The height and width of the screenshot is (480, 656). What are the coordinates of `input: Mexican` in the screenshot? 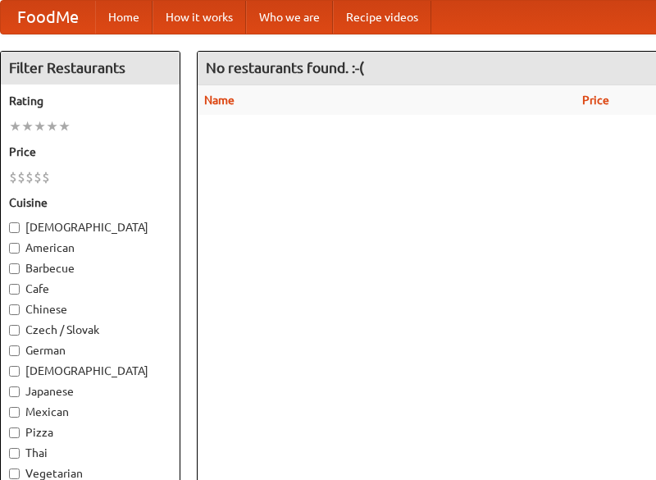 It's located at (14, 412).